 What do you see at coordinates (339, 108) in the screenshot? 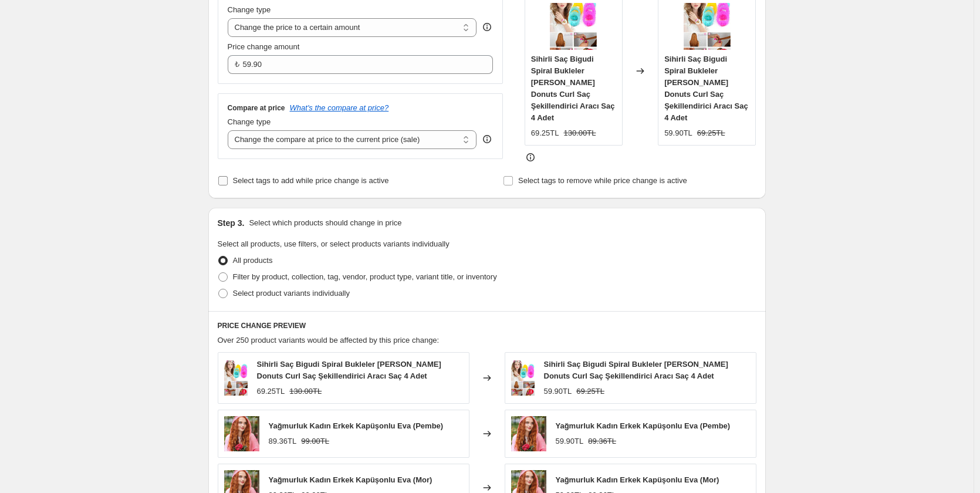
I see `i: What's the compare at price?` at bounding box center [339, 108].